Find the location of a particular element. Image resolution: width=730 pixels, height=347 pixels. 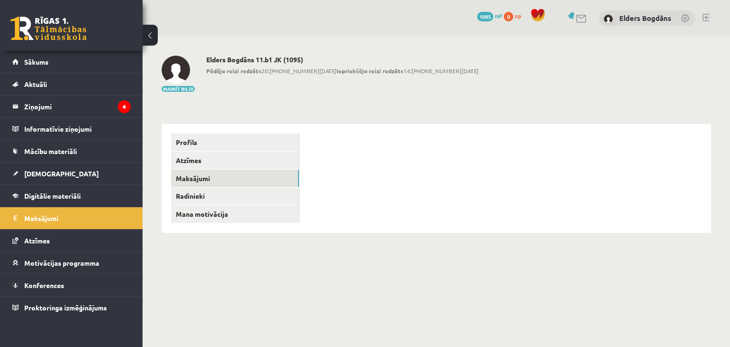

a: 0 xp is located at coordinates (515, 16).